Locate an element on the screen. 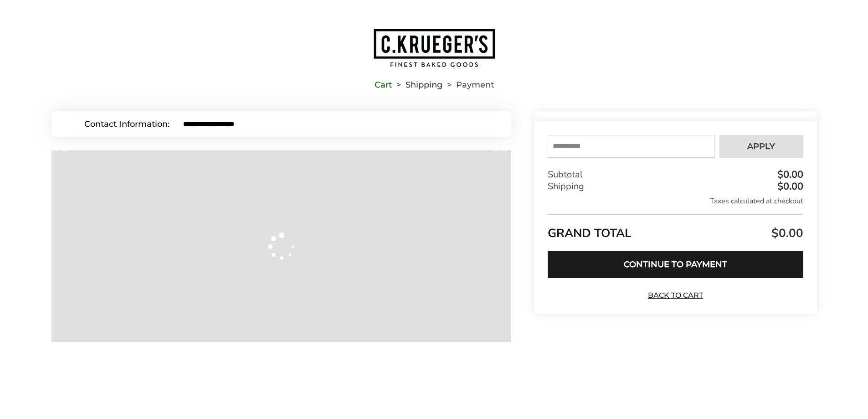 The image size is (868, 419). a: Go to home page is located at coordinates (434, 48).